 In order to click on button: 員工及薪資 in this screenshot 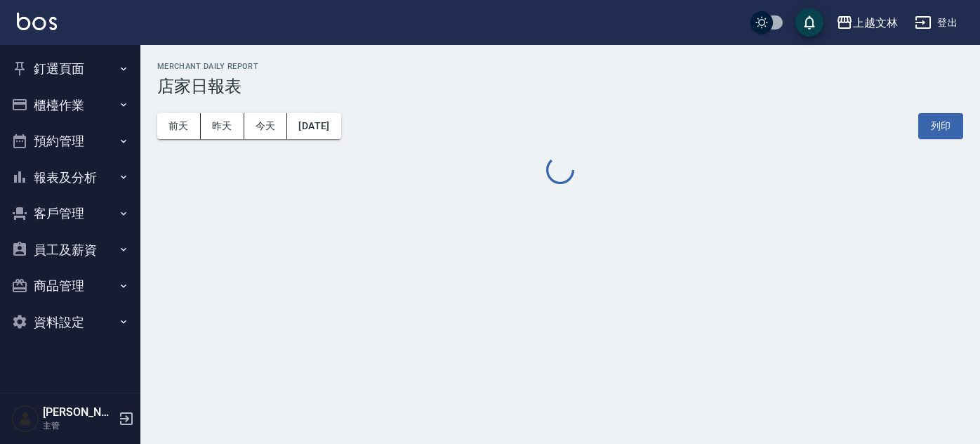, I will do `click(70, 250)`.